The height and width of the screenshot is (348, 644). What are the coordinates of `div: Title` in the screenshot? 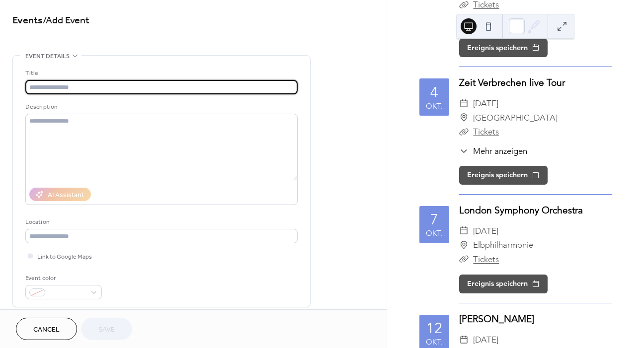 It's located at (161, 73).